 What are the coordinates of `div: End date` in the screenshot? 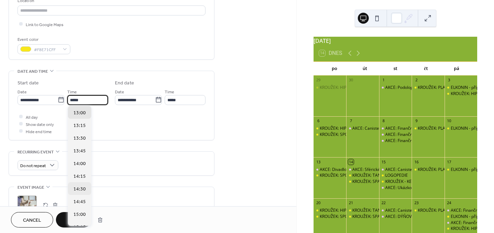 It's located at (125, 83).